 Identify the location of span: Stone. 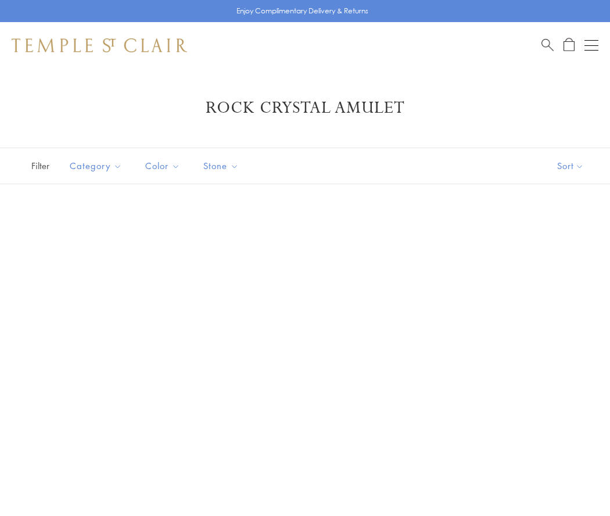
(222, 166).